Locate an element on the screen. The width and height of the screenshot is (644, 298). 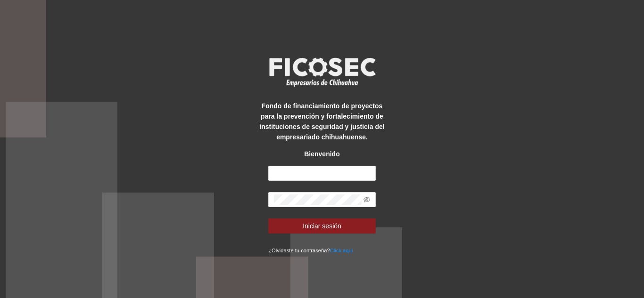
span: eye-invisible is located at coordinates (367, 200).